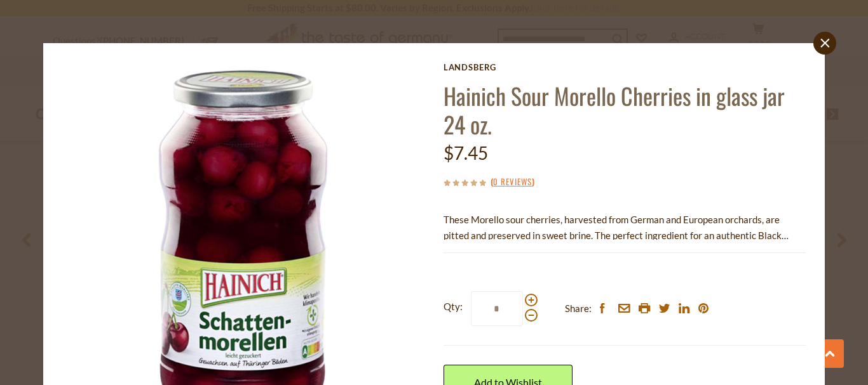 This screenshot has height=385, width=868. I want to click on p: These Morello sour cherries, harvested from German and European orchards, are pitted and preserve..., so click(624, 228).